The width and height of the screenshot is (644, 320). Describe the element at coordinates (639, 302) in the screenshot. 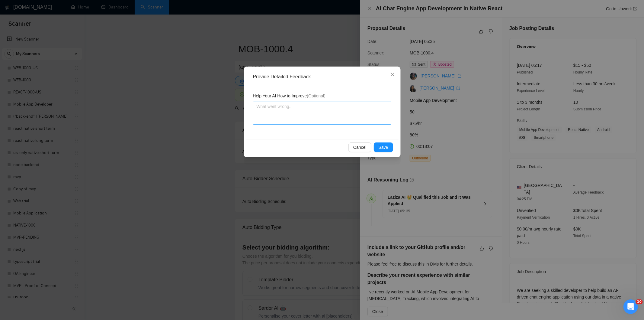

I see `span: 10` at that location.